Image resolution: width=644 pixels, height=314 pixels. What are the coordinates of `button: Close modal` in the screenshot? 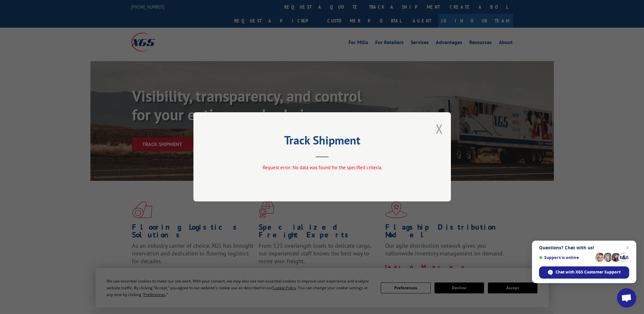 It's located at (439, 129).